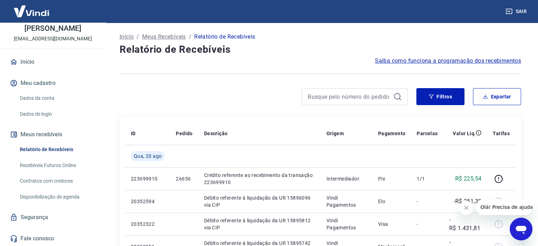  What do you see at coordinates (225, 37) in the screenshot?
I see `p: Relatório de Recebíveis` at bounding box center [225, 37].